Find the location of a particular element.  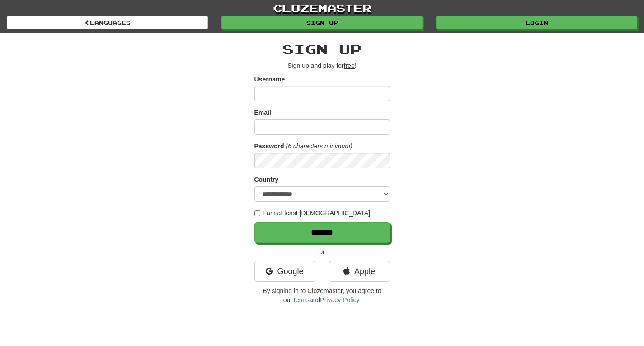

p: or is located at coordinates (322, 252).